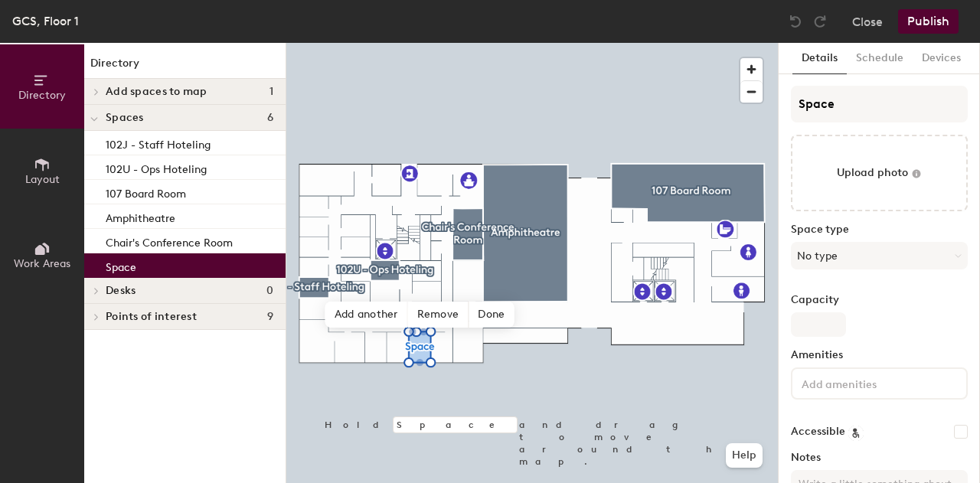 The width and height of the screenshot is (980, 483). I want to click on p: 102U - Ops Hoteling, so click(156, 167).